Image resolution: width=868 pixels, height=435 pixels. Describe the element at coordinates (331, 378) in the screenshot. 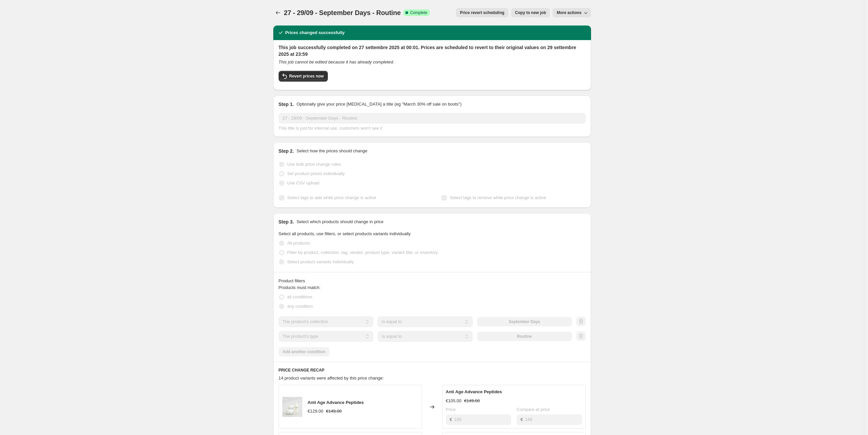

I see `span: 14 product variants were affected by this price change:` at that location.